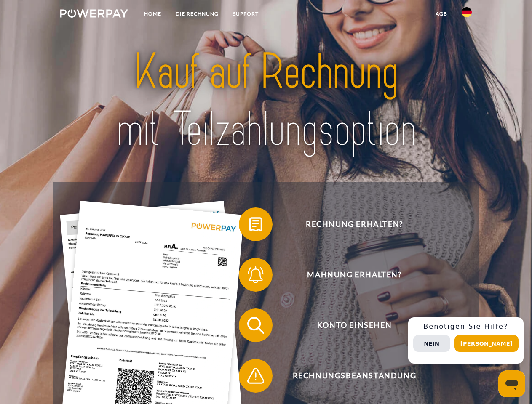  I want to click on span: Konto einsehen, so click(354, 325).